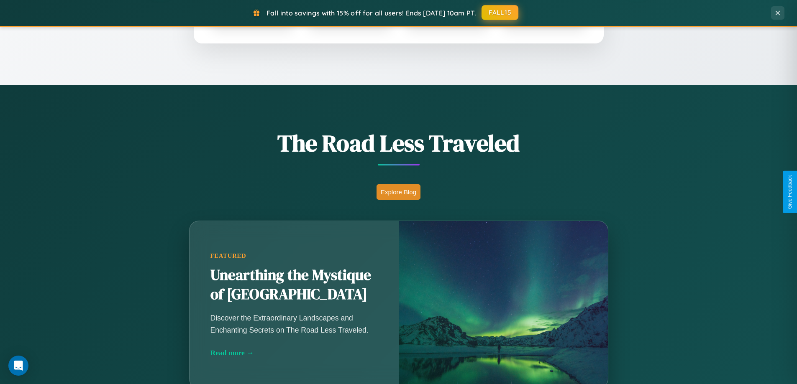 Image resolution: width=797 pixels, height=384 pixels. I want to click on div: Give Feedback, so click(790, 192).